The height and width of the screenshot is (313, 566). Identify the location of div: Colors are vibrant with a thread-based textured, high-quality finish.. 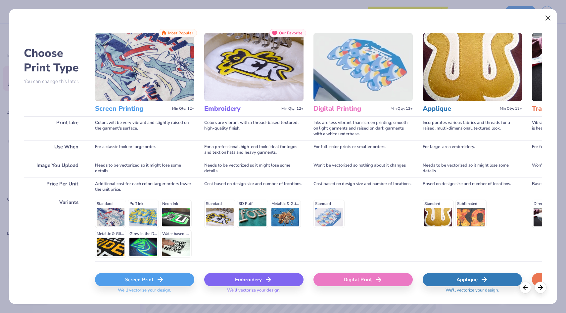
(254, 128).